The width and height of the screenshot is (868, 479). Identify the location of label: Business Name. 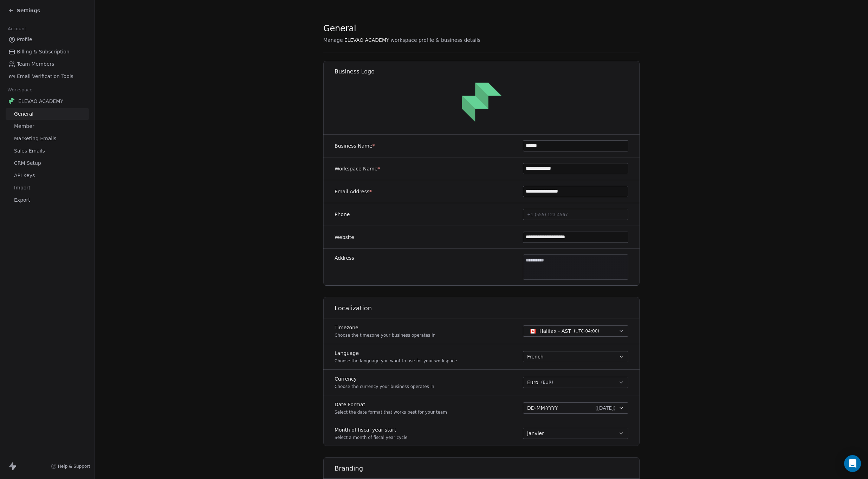
(354, 146).